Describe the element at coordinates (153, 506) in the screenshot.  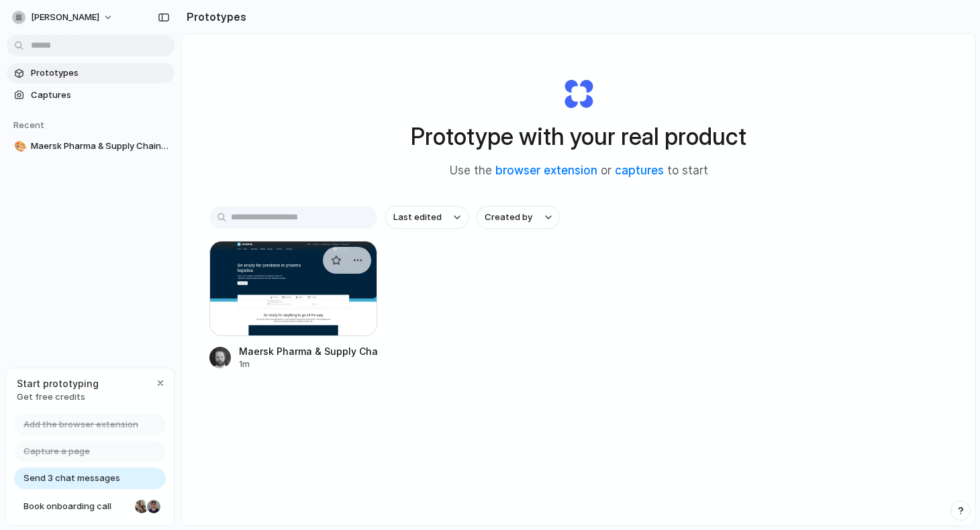
I see `div: Christian Iacullo` at that location.